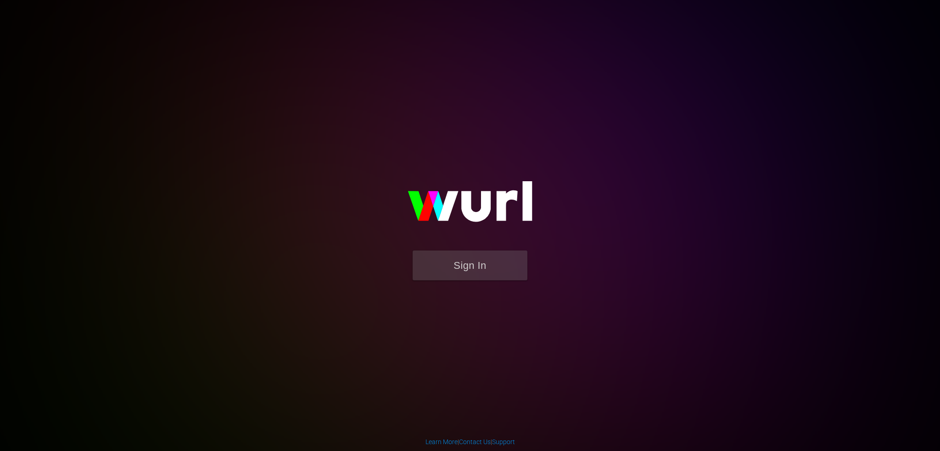 This screenshot has width=940, height=451. I want to click on button: Sign In, so click(470, 265).